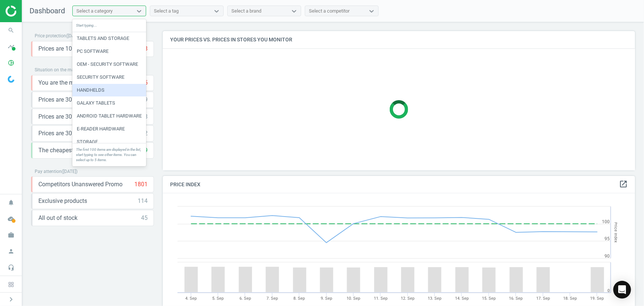 This screenshot has height=306, width=644. Describe the element at coordinates (11, 299) in the screenshot. I see `i: chevron_right` at that location.